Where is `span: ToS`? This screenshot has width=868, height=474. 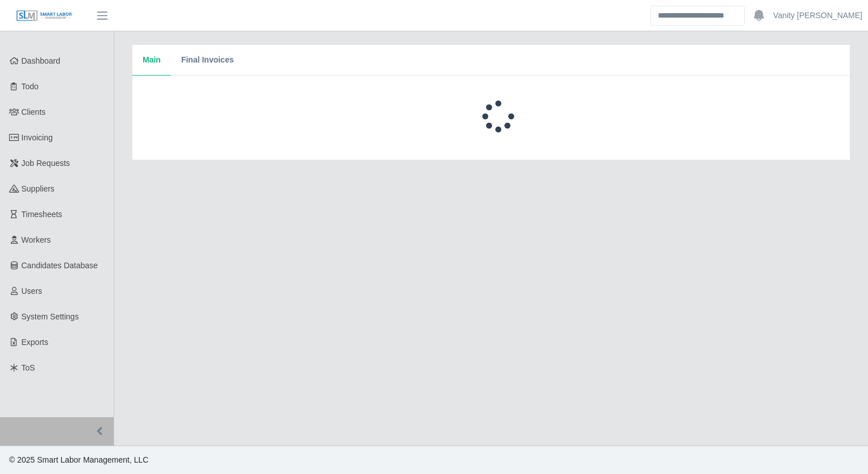
span: ToS is located at coordinates (29, 367).